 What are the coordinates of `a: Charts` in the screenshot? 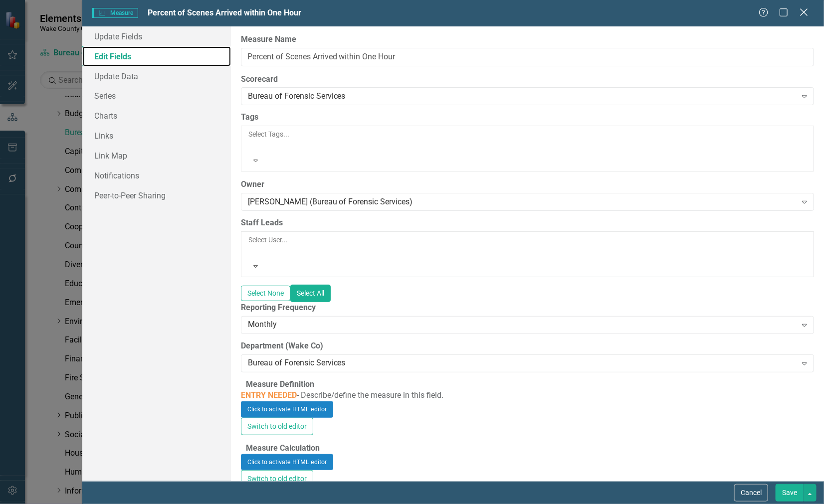 It's located at (156, 116).